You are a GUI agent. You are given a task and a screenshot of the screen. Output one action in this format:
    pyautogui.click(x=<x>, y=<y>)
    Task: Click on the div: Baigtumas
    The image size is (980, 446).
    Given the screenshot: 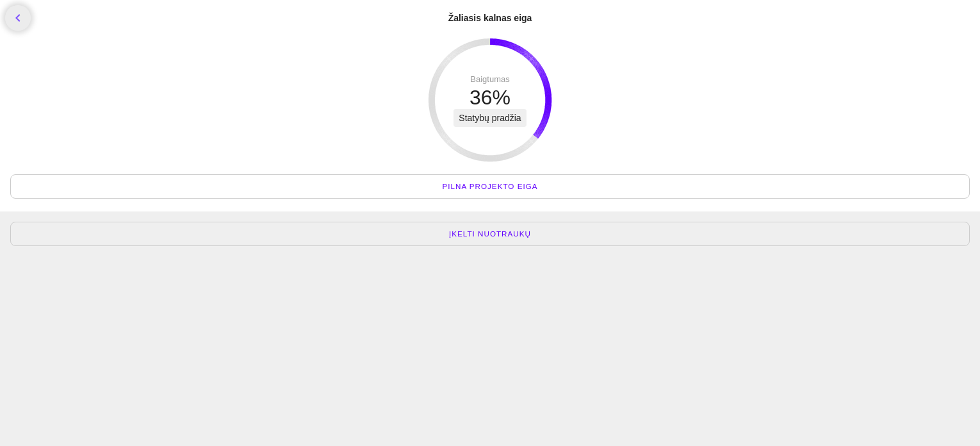 What is the action you would take?
    pyautogui.click(x=490, y=79)
    